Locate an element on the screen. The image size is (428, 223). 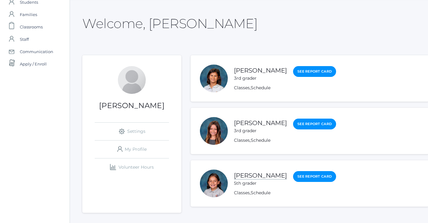
a: My Profile is located at coordinates (132, 149).